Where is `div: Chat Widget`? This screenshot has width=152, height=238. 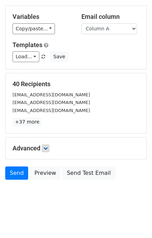 div: Chat Widget is located at coordinates (135, 221).